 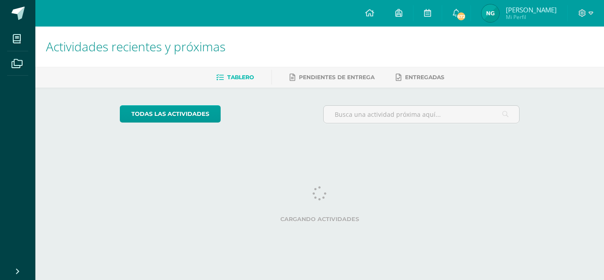 What do you see at coordinates (491, 13) in the screenshot?
I see `img: fdb61e8f1c6b413a172208a7b42be463.png` at bounding box center [491, 13].